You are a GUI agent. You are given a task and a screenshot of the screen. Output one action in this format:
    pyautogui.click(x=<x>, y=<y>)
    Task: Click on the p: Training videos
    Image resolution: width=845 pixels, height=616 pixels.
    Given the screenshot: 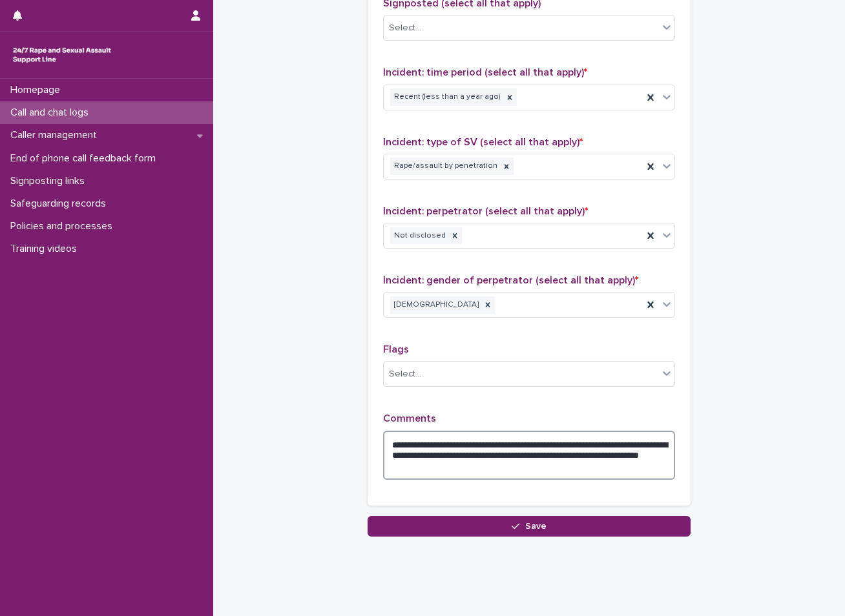 What is the action you would take?
    pyautogui.click(x=46, y=248)
    